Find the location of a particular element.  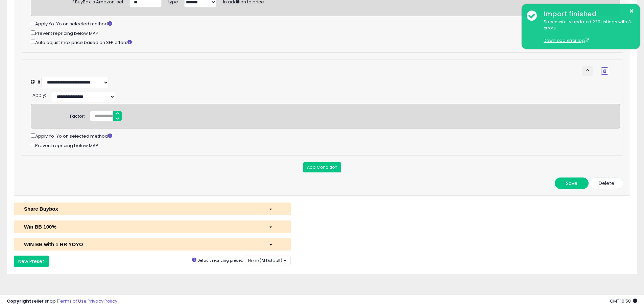

button: keyboard_arrow_up is located at coordinates (587, 71).